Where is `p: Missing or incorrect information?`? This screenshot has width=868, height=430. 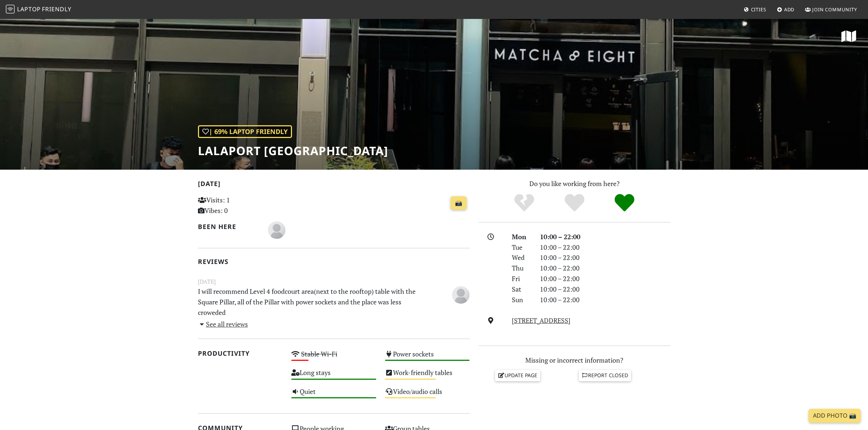 p: Missing or incorrect information? is located at coordinates (575, 361).